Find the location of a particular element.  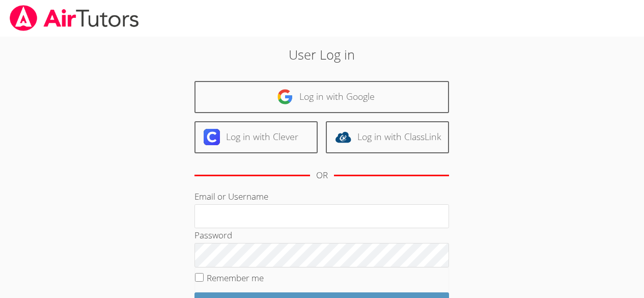

label: Remember me is located at coordinates (235, 278).